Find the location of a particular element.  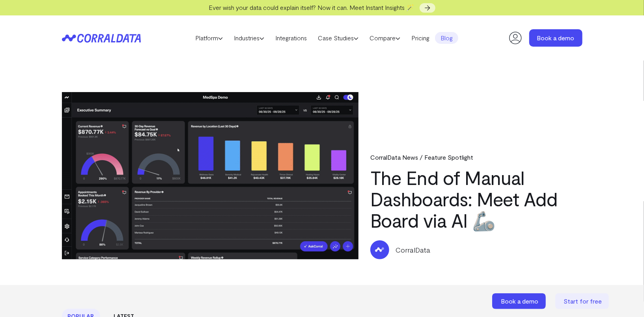

a: Integrations is located at coordinates (291, 38).